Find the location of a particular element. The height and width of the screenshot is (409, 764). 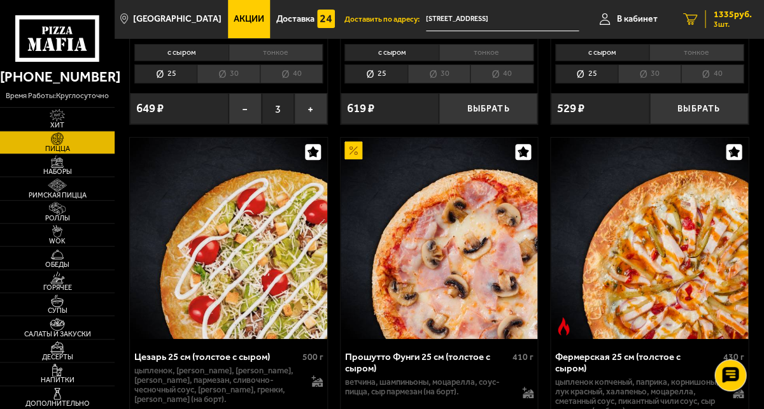

img: Острое блюдо is located at coordinates (563, 326).